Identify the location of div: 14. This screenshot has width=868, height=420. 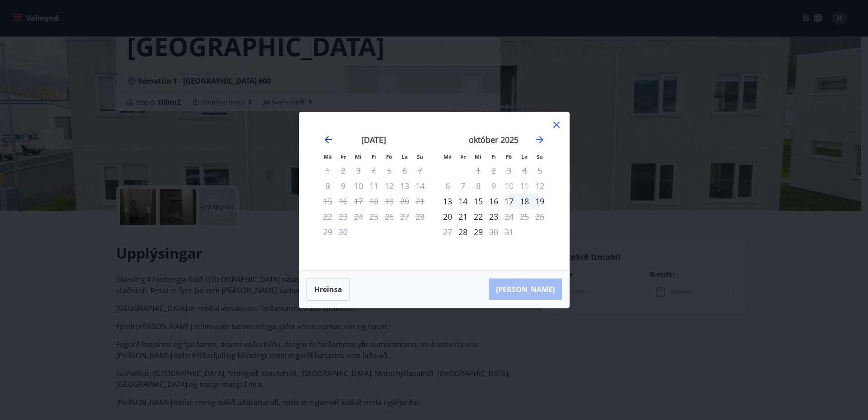
(463, 201).